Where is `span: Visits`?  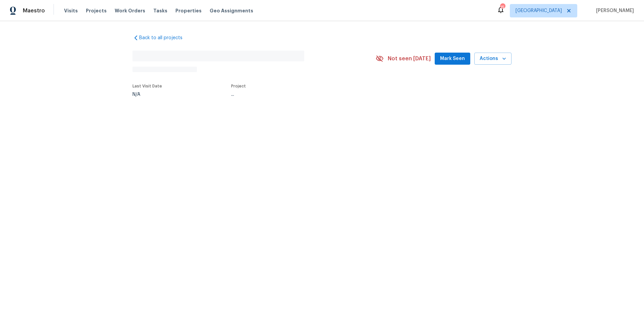 span: Visits is located at coordinates (71, 11).